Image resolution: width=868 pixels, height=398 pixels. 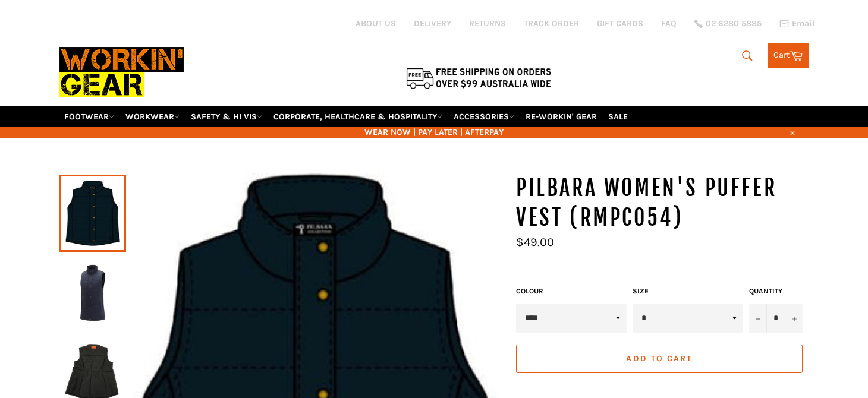 I want to click on h1: PILBARA Women's Puffer Vest (RMPC054), so click(x=662, y=203).